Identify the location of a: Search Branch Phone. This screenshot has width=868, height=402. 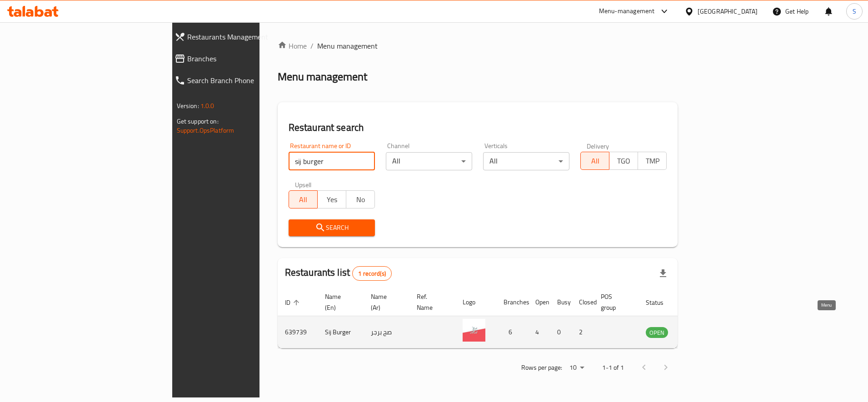
(242, 80).